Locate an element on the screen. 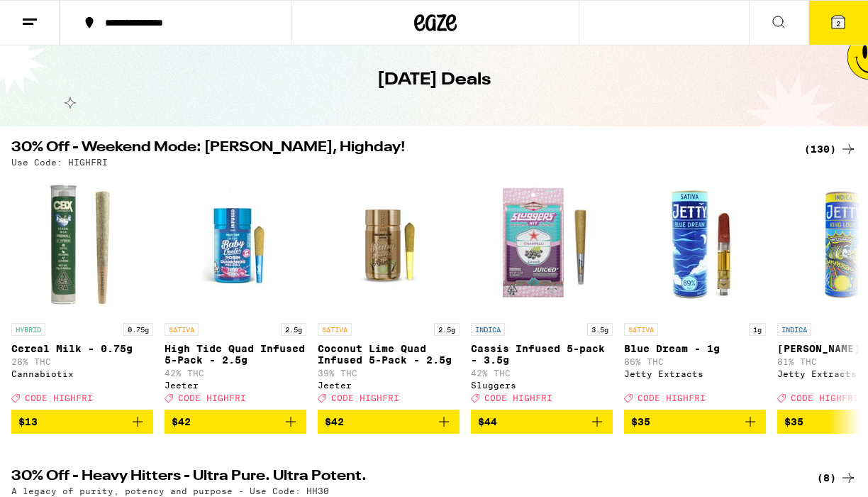 This screenshot has width=868, height=497. img: Jetty Extracts - Blue Dream - 1g is located at coordinates (695, 245).